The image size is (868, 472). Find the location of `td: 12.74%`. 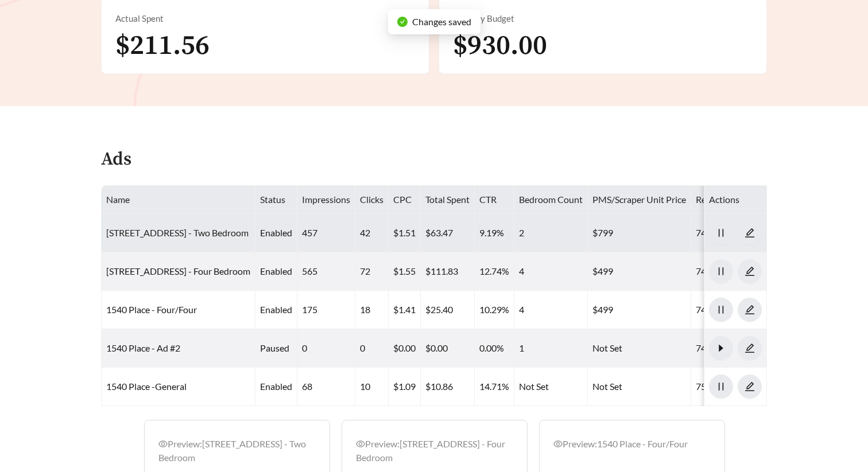

td: 12.74% is located at coordinates (494, 271).